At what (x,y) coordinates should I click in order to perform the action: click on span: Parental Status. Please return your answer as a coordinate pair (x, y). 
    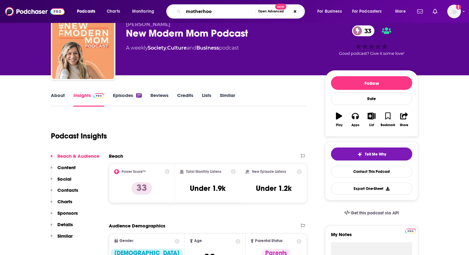
    Looking at the image, I should click on (268, 241).